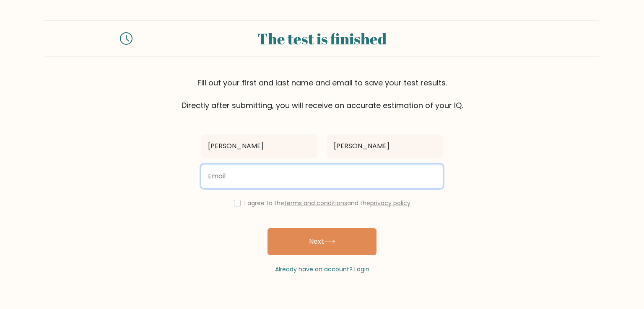 The height and width of the screenshot is (309, 644). I want to click on a: Already have an account? Login, so click(322, 269).